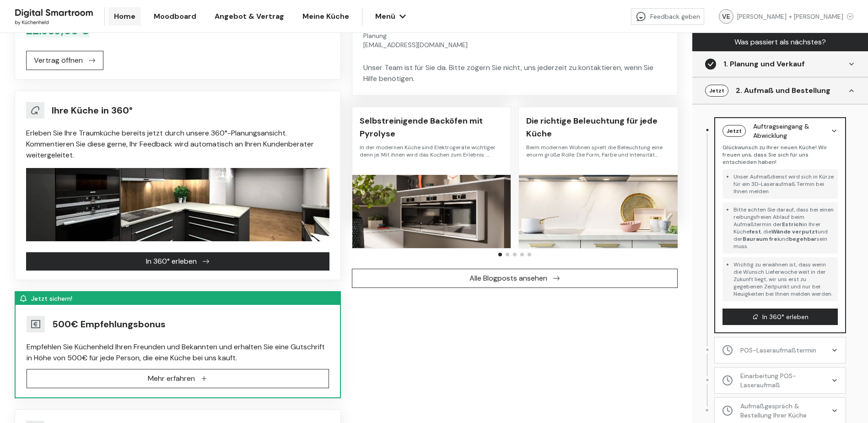  What do you see at coordinates (760, 239) in the screenshot?
I see `strong: Bauraum frei` at bounding box center [760, 239].